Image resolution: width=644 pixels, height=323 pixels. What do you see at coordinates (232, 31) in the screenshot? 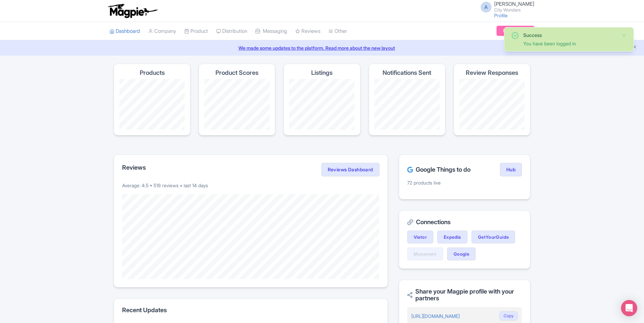
I see `a: Distribution` at bounding box center [232, 31].